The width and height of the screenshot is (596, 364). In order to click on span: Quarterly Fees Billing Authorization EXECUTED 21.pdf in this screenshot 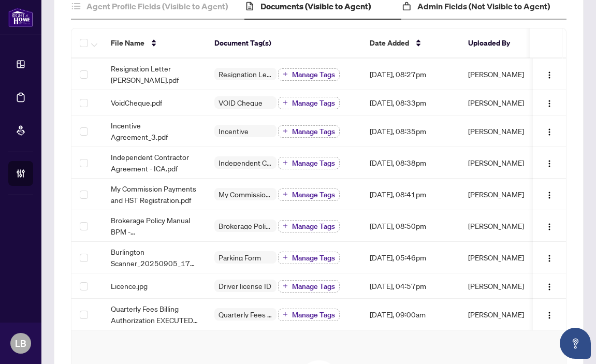, I will do `click(155, 314)`.